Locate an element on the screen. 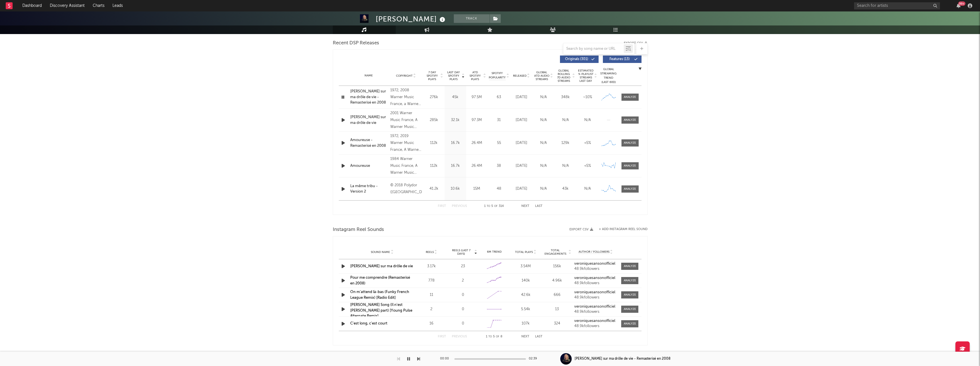 This screenshot has height=366, width=980. div: 42.6k is located at coordinates (525, 295).